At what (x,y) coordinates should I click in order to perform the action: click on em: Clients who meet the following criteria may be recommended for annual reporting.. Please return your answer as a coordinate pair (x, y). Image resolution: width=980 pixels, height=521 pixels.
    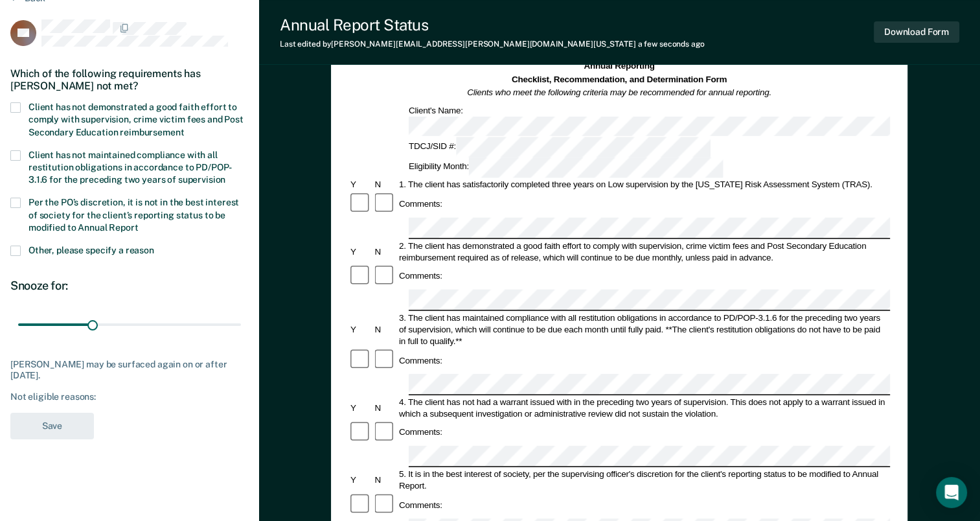
    Looking at the image, I should click on (620, 92).